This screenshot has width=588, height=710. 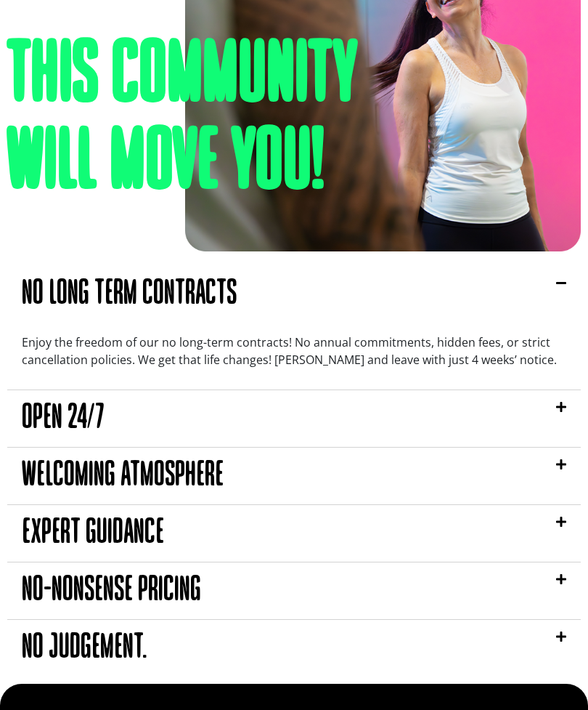 What do you see at coordinates (294, 590) in the screenshot?
I see `div: No-nonsense pricing` at bounding box center [294, 590].